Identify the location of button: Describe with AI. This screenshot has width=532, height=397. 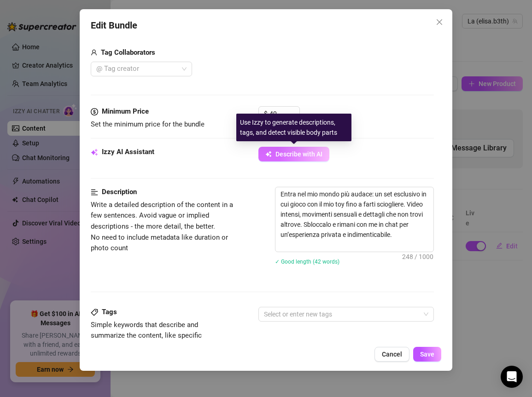
(294, 154).